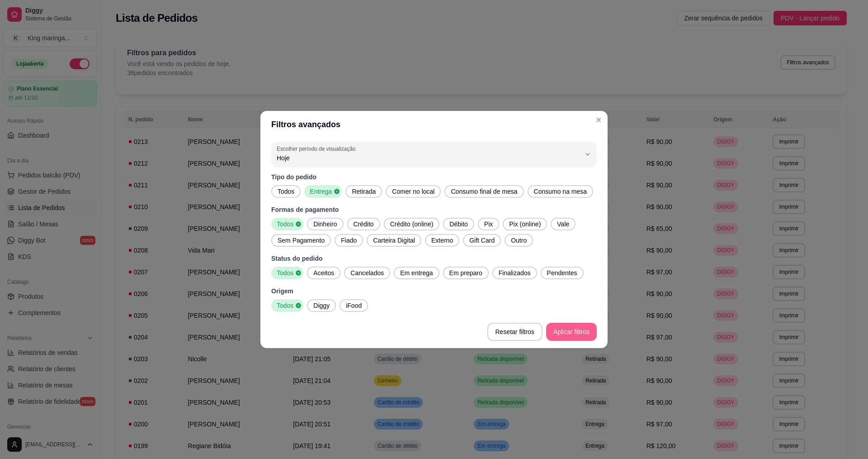 Image resolution: width=868 pixels, height=459 pixels. Describe the element at coordinates (322, 306) in the screenshot. I see `span: Diggy` at that location.